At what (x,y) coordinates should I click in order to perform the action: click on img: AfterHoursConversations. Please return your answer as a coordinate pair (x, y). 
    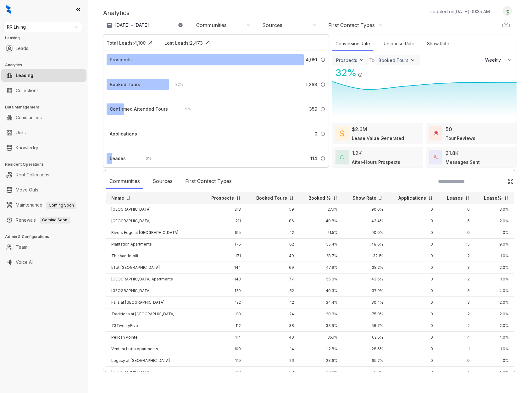
    Looking at the image, I should click on (342, 157).